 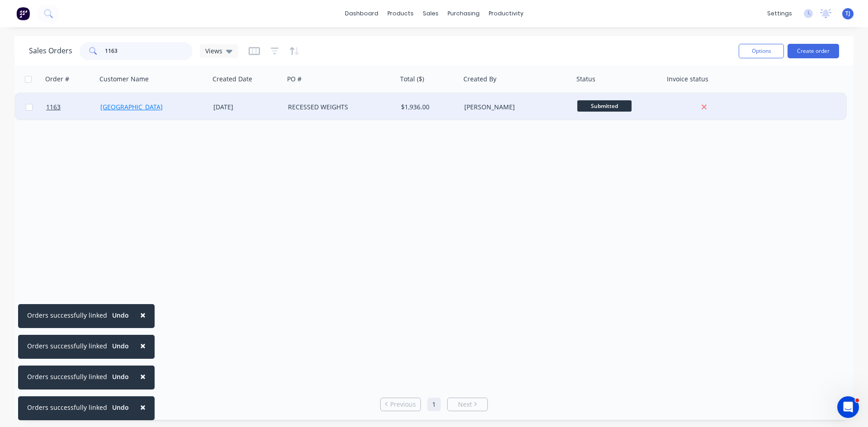 What do you see at coordinates (813, 51) in the screenshot?
I see `button: Create order` at bounding box center [813, 51].